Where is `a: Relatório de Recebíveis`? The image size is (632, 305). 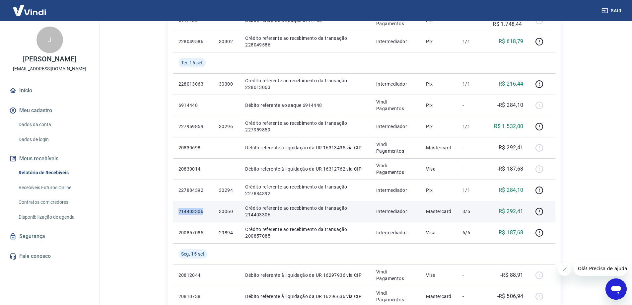
a: Relatório de Recebíveis is located at coordinates (53, 172).